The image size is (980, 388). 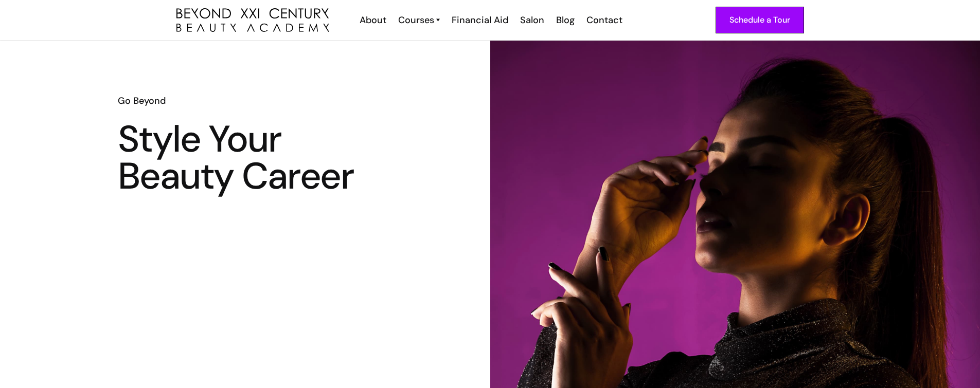 What do you see at coordinates (245, 101) in the screenshot?
I see `h6: Go Beyond` at bounding box center [245, 101].